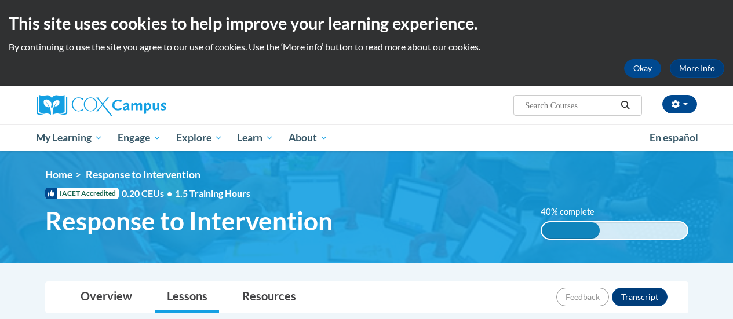  I want to click on button: Account Settings, so click(680, 104).